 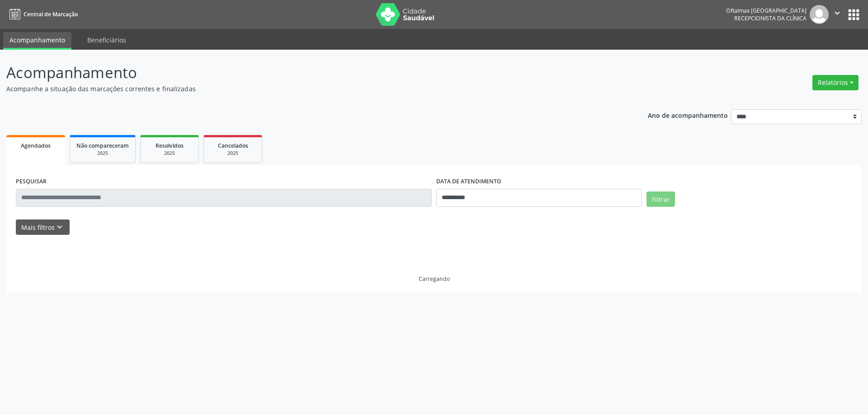 What do you see at coordinates (688, 115) in the screenshot?
I see `p: Ano de acompanhamento` at bounding box center [688, 115].